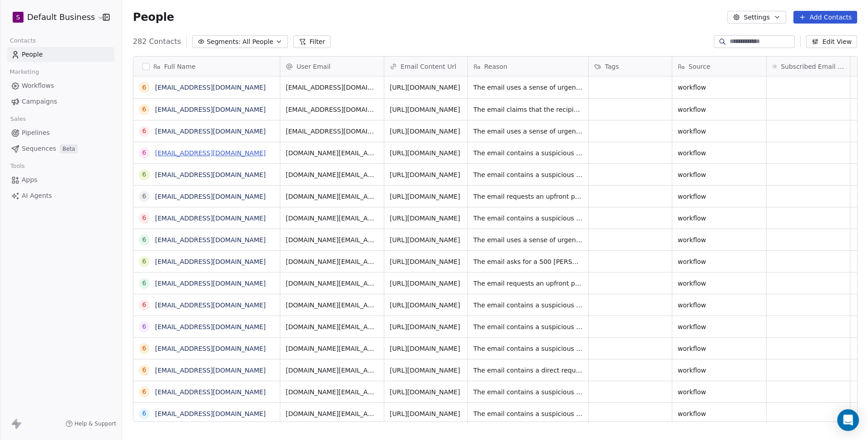 The image size is (868, 440). Describe the element at coordinates (528, 349) in the screenshot. I see `span: The email contains a suspicious request for an advance payment with a Stripe link, suggesting a p...` at that location.